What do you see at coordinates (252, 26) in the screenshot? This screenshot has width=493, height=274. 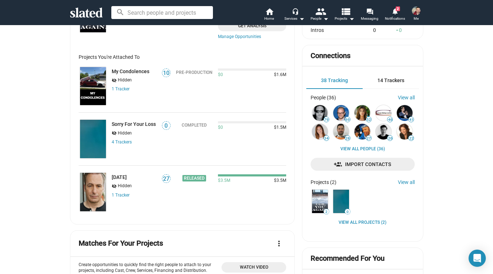 I see `a: Get Analysis` at bounding box center [252, 26].